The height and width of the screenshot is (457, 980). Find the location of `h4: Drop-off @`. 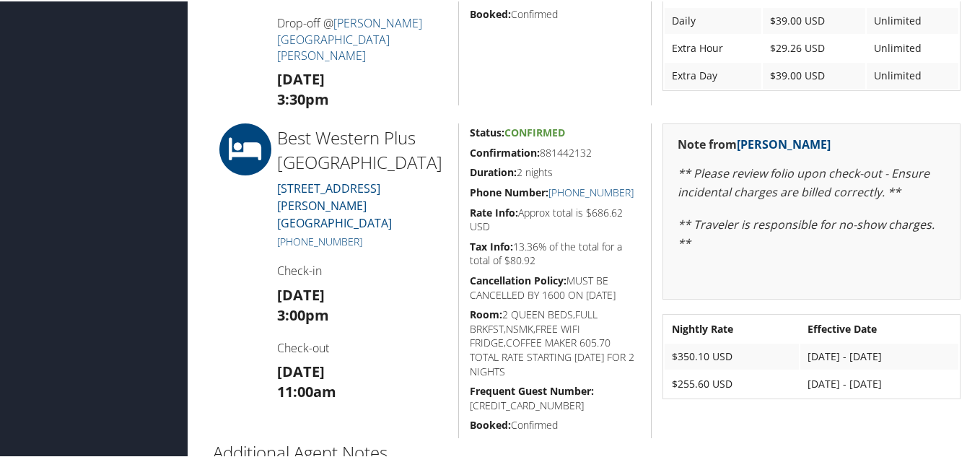

h4: Drop-off @ is located at coordinates (362, 37).